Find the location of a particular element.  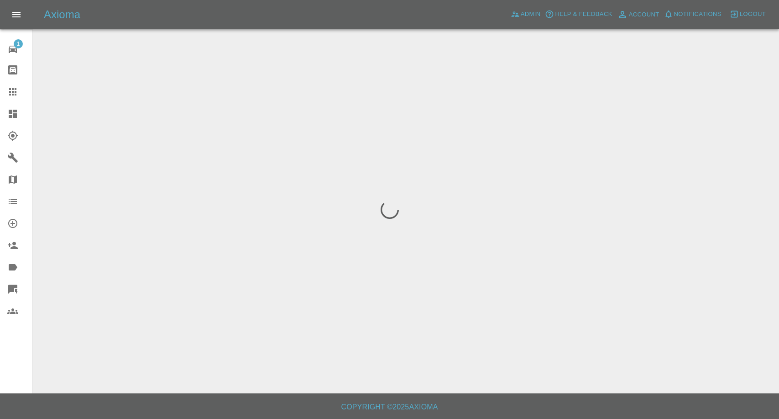

span: Help & Feedback is located at coordinates (583, 14).